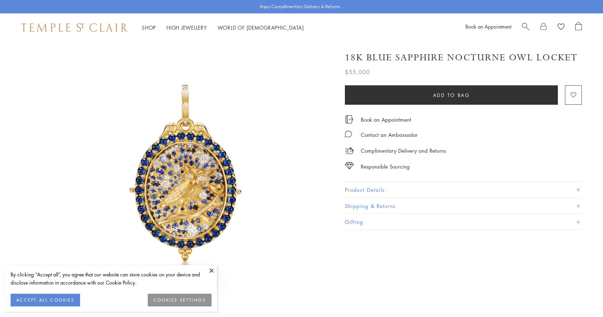 The image size is (603, 317). Describe the element at coordinates (358, 72) in the screenshot. I see `span: $55,000` at that location.